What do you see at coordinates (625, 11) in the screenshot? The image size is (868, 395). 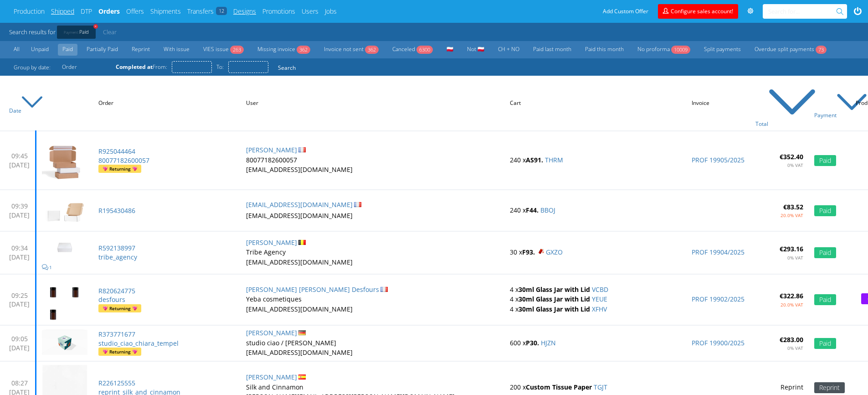 I see `a: Add Custom Offer` at bounding box center [625, 11].